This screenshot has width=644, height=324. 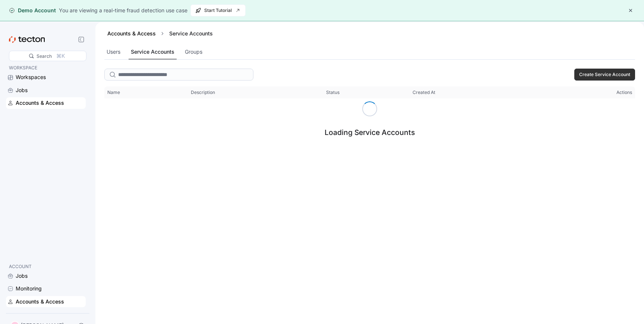 What do you see at coordinates (605, 75) in the screenshot?
I see `span: Create Service Account` at bounding box center [605, 75].